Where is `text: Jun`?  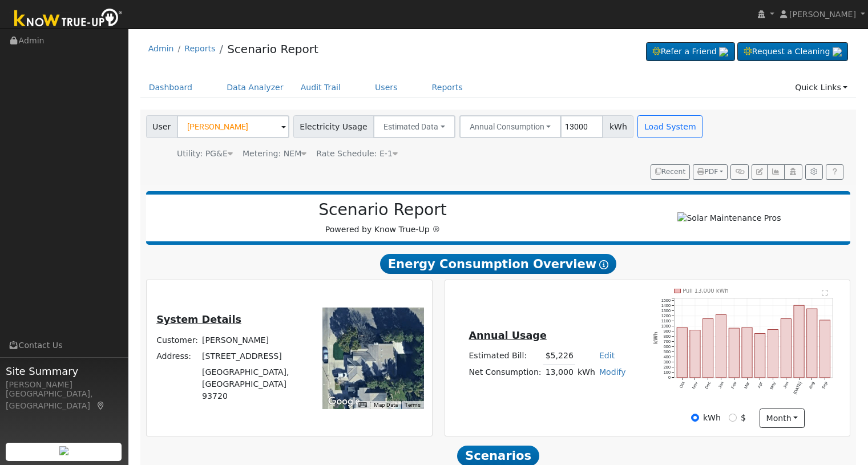
text: Jun is located at coordinates (787, 385).